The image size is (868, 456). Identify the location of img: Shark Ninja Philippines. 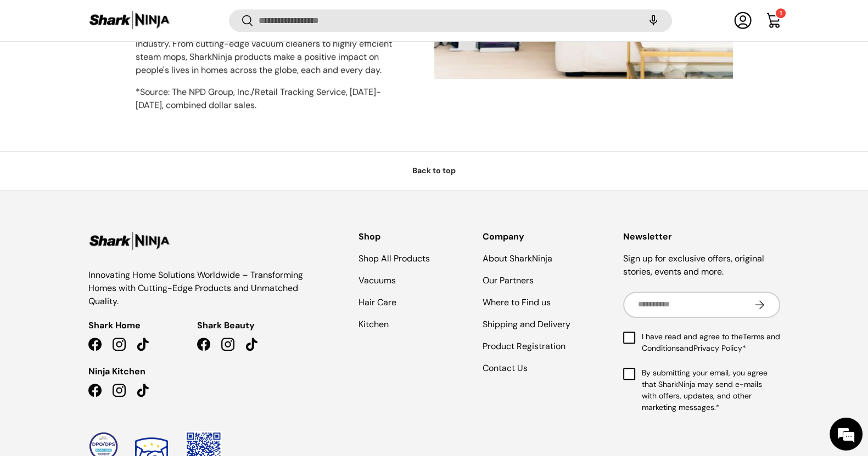
(130, 20).